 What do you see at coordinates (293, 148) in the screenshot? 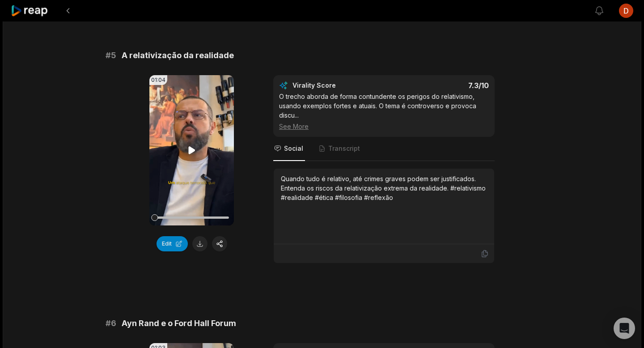
I see `span: Social` at bounding box center [293, 148].